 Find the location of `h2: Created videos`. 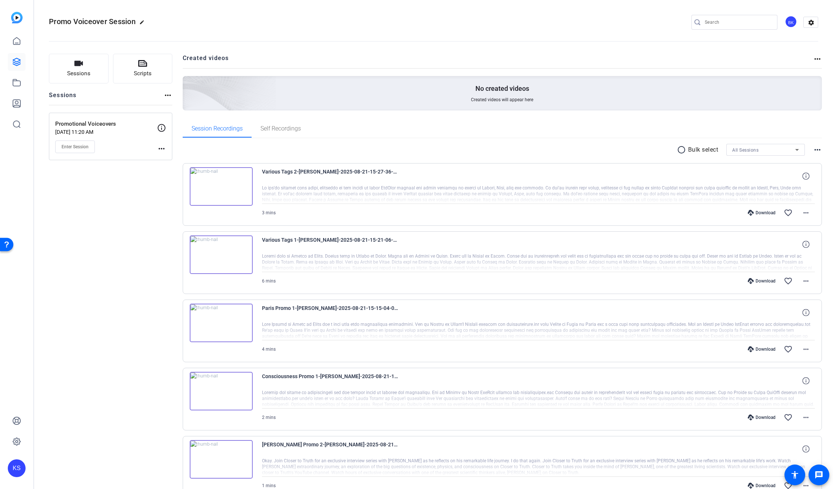

h2: Created videos is located at coordinates (498, 61).